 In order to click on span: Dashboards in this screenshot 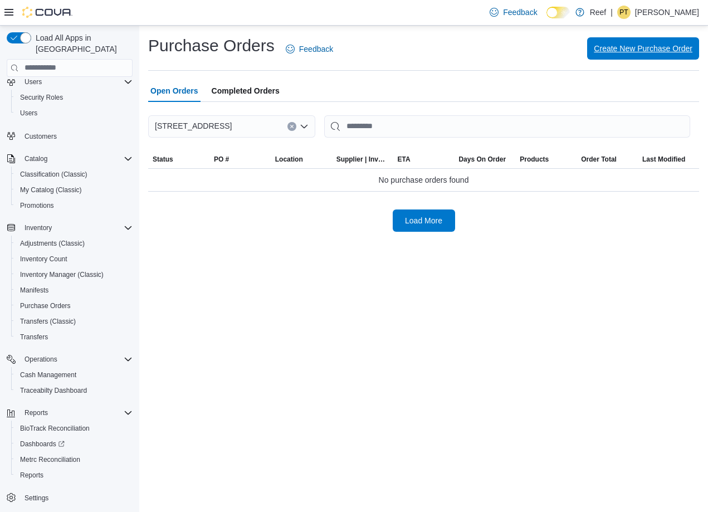, I will do `click(42, 444)`.